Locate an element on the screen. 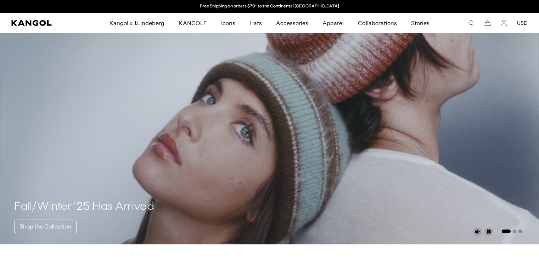 Image resolution: width=539 pixels, height=261 pixels. a: Shop the Collection is located at coordinates (45, 227).